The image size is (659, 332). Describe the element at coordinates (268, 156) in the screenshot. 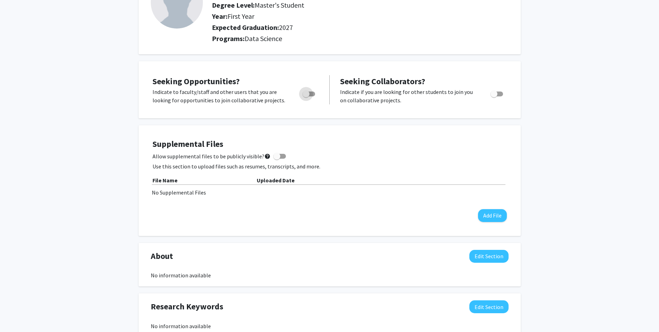

I see `mat-icon: help` at that location.